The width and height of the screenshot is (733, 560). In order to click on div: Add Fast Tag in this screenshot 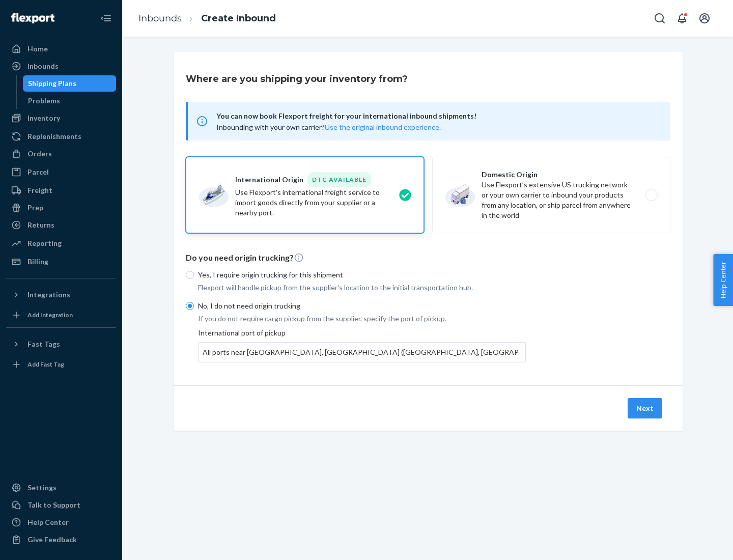, I will do `click(46, 364)`.